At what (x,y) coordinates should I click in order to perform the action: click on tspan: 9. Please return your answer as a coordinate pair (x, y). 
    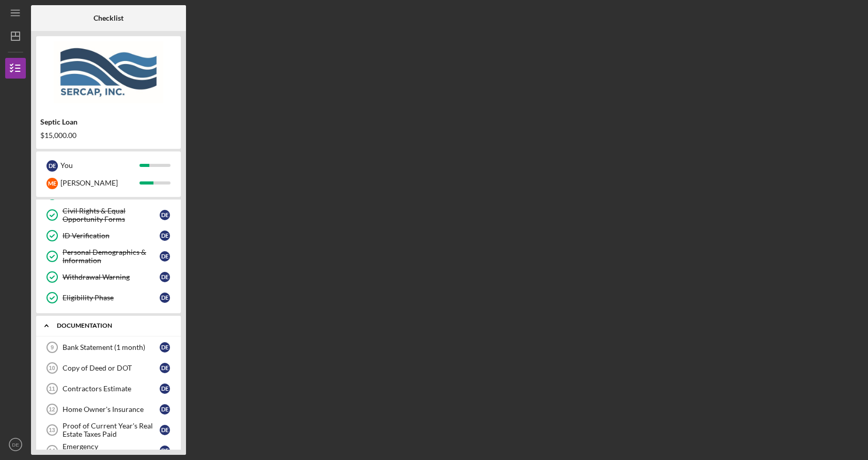
    Looking at the image, I should click on (52, 348).